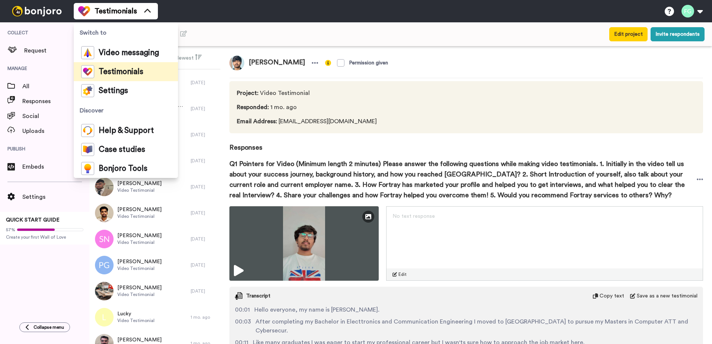  Describe the element at coordinates (242, 310) in the screenshot. I see `span: 00:01` at that location.